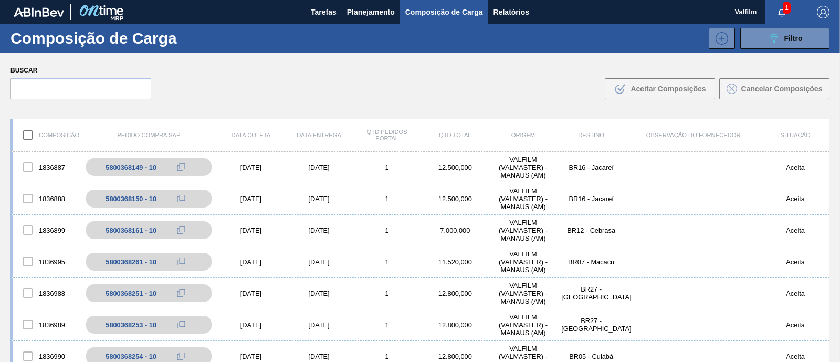 This screenshot has height=362, width=840. Describe the element at coordinates (131, 356) in the screenshot. I see `div: 5800368254 - 10` at that location.